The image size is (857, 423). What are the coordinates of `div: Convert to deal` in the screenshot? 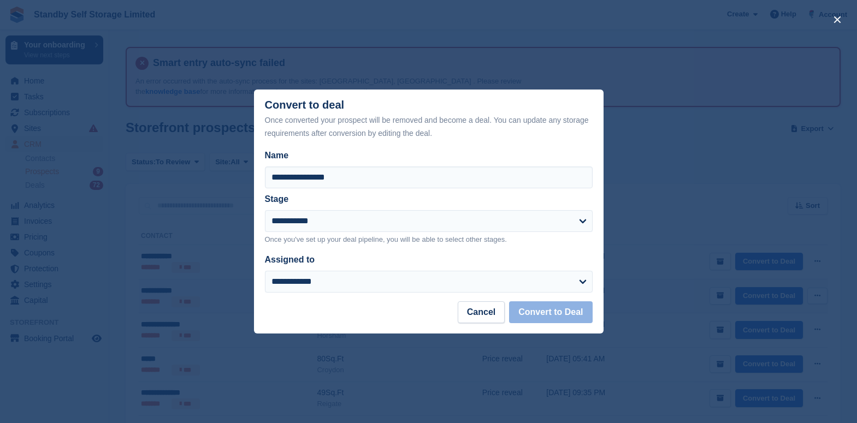 It's located at (429, 119).